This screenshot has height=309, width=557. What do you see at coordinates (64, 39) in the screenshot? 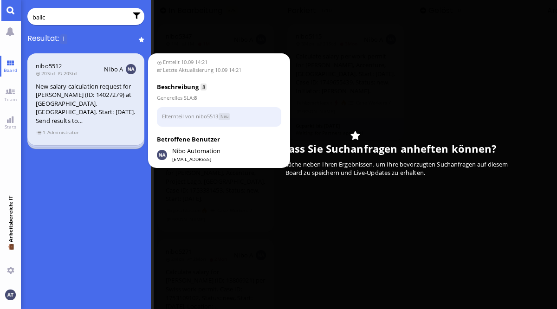
I see `span: 1` at bounding box center [64, 39].